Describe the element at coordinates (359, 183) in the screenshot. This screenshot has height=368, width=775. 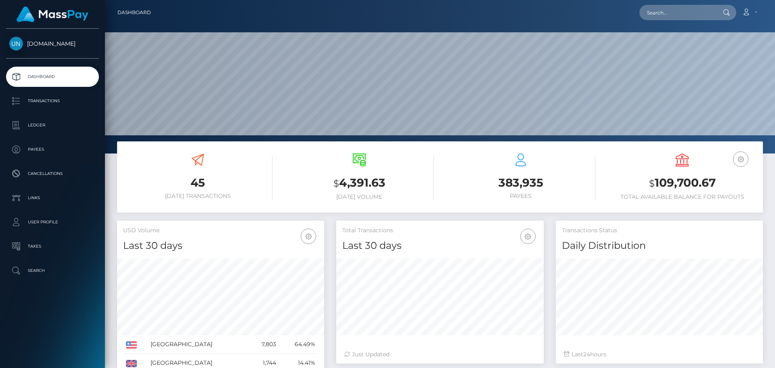
I see `h3: 4,391.63` at that location.